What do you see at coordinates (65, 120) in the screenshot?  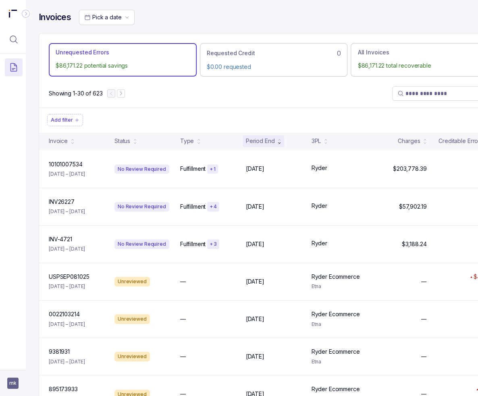 I see `li: Filter Chip Add filter` at bounding box center [65, 120].